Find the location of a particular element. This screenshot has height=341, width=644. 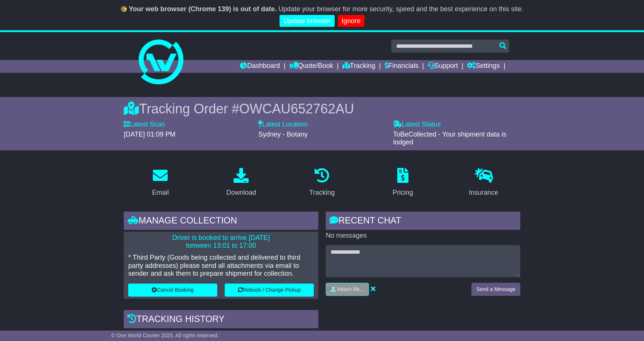

b: Your web browser (Chrome 139) is out of date. is located at coordinates (203, 9).